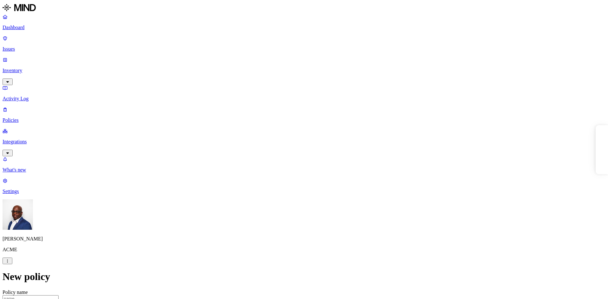 The height and width of the screenshot is (299, 608). Describe the element at coordinates (18, 215) in the screenshot. I see `img: Gregory Thomas` at that location.